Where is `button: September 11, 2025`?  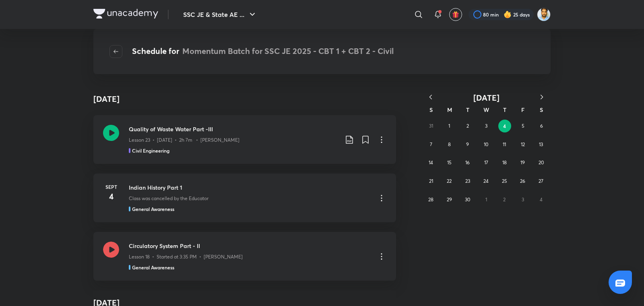 button: September 11, 2025 is located at coordinates (504, 145).